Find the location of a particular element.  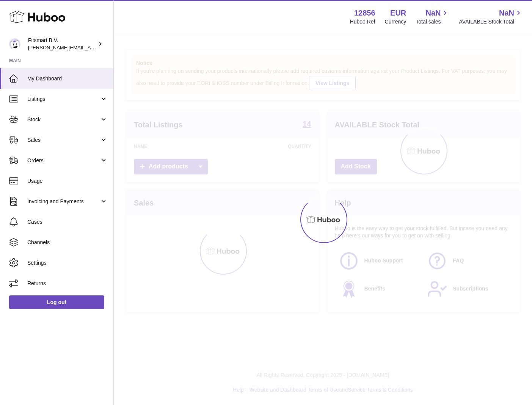

span: Total sales is located at coordinates (433, 22).